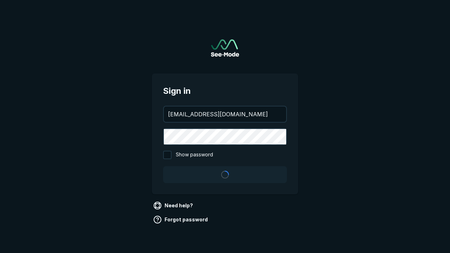 This screenshot has width=450, height=253. Describe the element at coordinates (194, 155) in the screenshot. I see `span: Show password` at that location.